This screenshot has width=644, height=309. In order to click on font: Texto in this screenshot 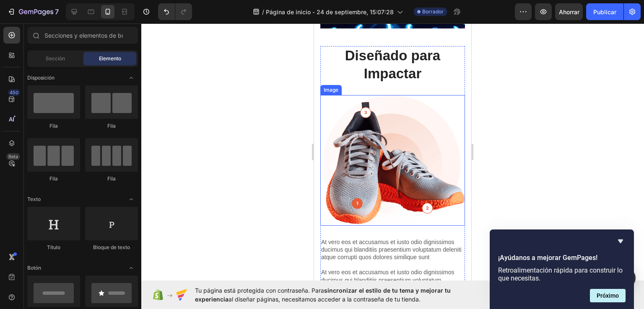, I will do `click(34, 199)`.